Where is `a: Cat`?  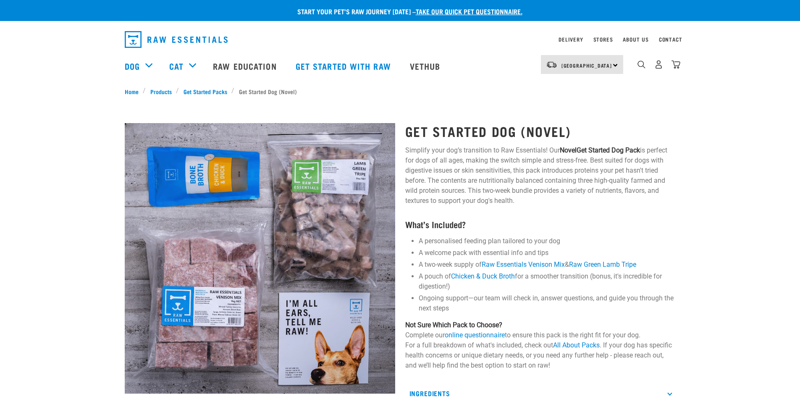
a: Cat is located at coordinates (176, 66).